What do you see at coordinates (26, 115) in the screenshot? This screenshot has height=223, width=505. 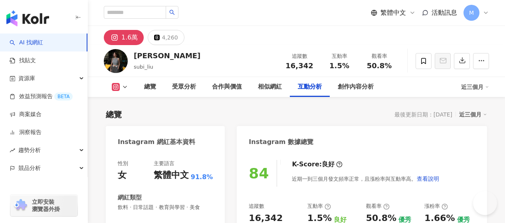 I see `a: 商案媒合` at bounding box center [26, 115].